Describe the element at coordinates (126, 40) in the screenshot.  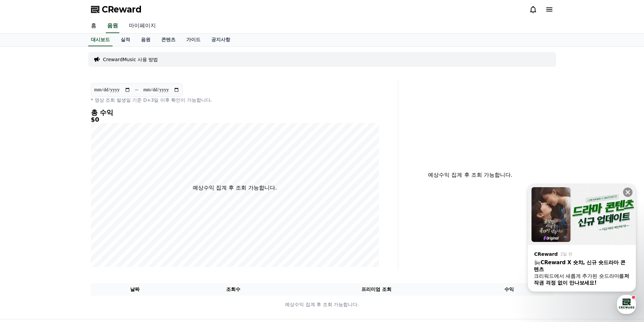
I see `a: 실적` at that location.